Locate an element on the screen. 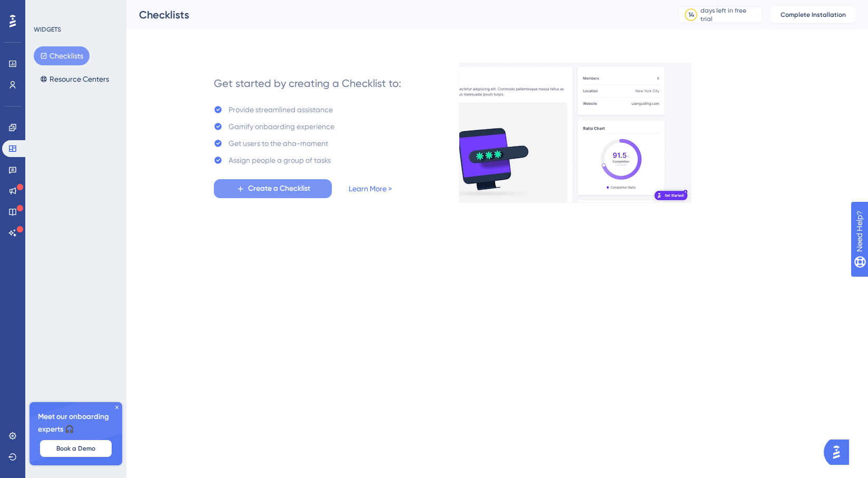  div: days left in free trial is located at coordinates (730, 15).